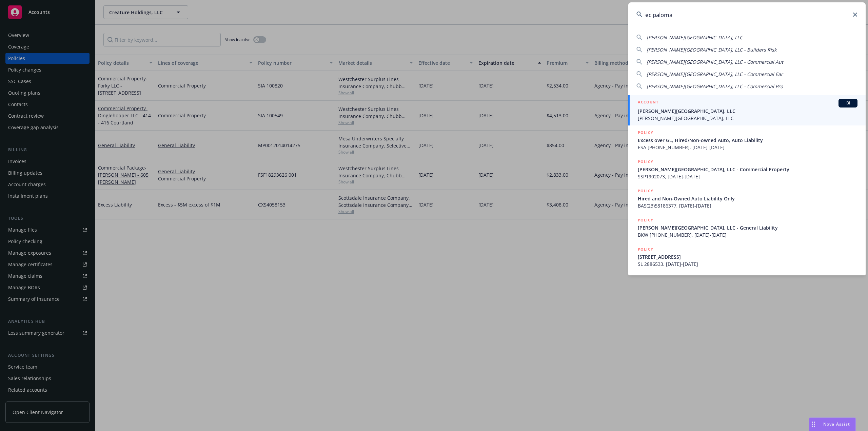  I want to click on button: Nova Assist, so click(832, 424).